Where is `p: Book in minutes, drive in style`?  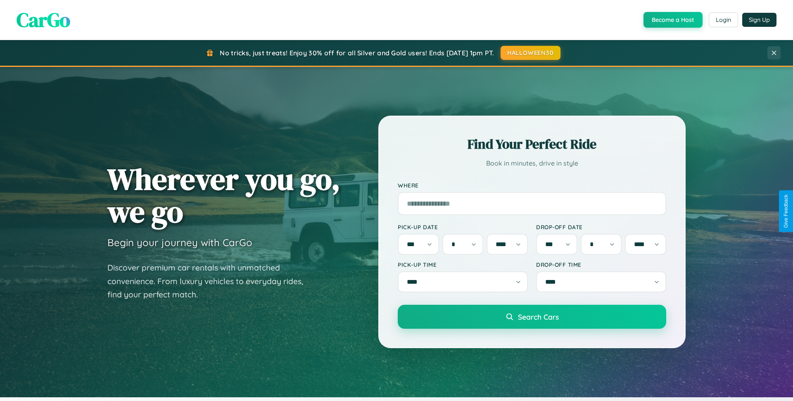 p: Book in minutes, drive in style is located at coordinates (532, 163).